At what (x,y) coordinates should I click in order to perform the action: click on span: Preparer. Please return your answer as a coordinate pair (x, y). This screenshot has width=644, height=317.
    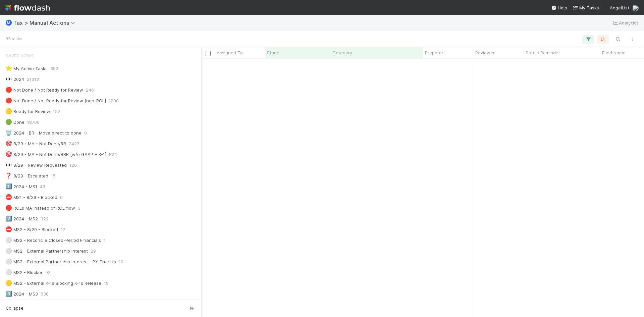
    Looking at the image, I should click on (434, 53).